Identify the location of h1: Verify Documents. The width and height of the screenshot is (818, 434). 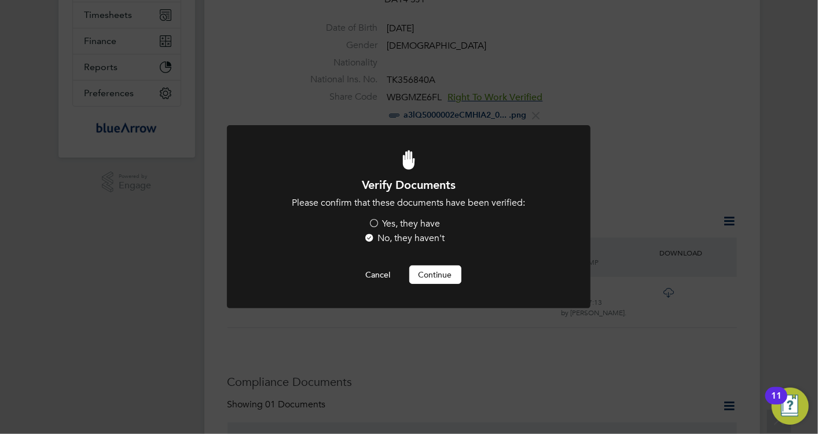
(409, 185).